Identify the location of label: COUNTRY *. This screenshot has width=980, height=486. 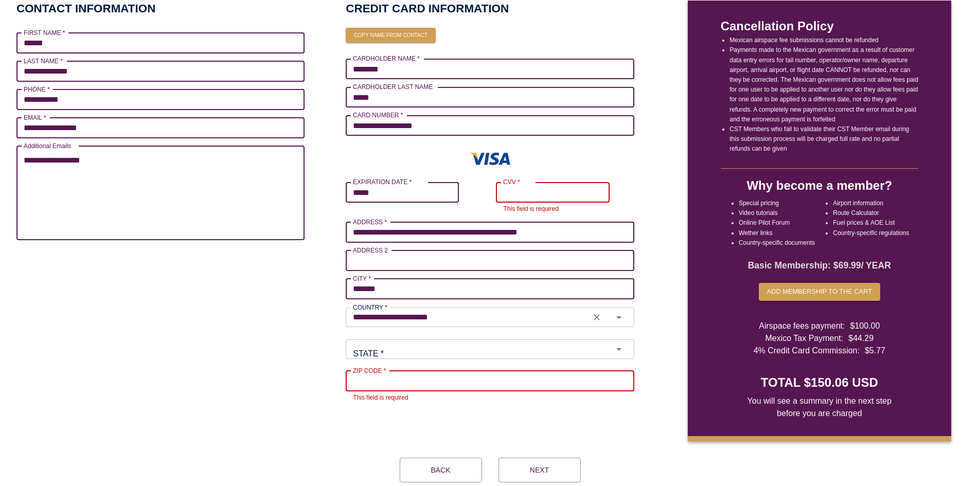
(370, 307).